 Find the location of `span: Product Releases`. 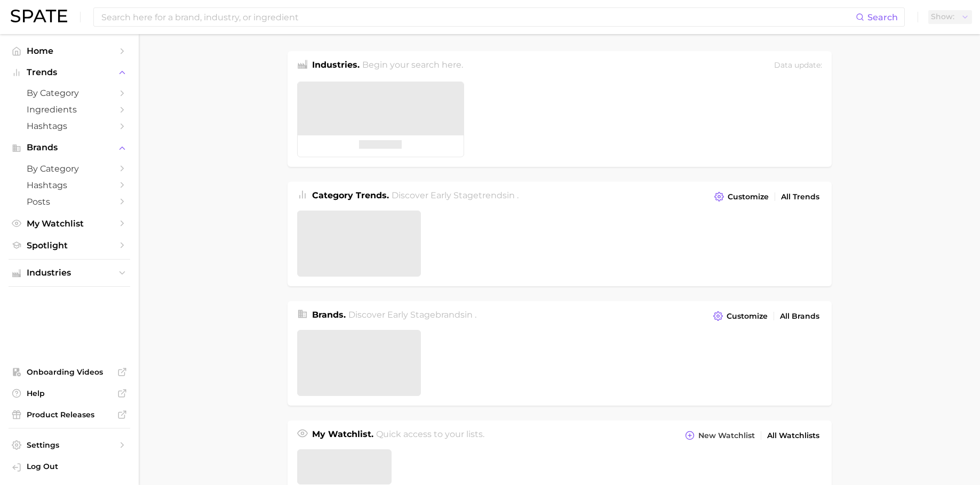

span: Product Releases is located at coordinates (69, 414).